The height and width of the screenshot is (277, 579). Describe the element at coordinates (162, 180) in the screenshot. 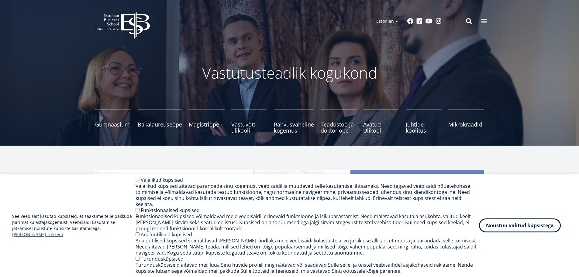

I see `label: Vajalikud küpsised` at that location.